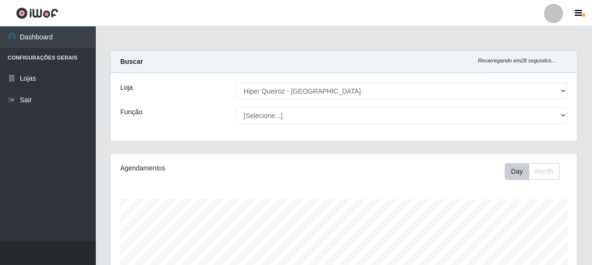 Image resolution: width=592 pixels, height=265 pixels. What do you see at coordinates (536, 171) in the screenshot?
I see `div: Toolbar with button groups` at bounding box center [536, 171].